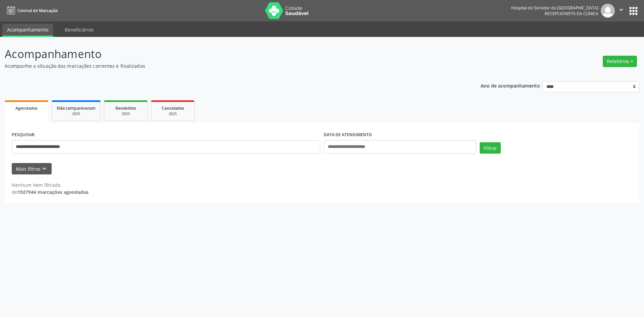 Image resolution: width=644 pixels, height=317 pixels. I want to click on strong: 1927944 marcações agendadas, so click(53, 192).